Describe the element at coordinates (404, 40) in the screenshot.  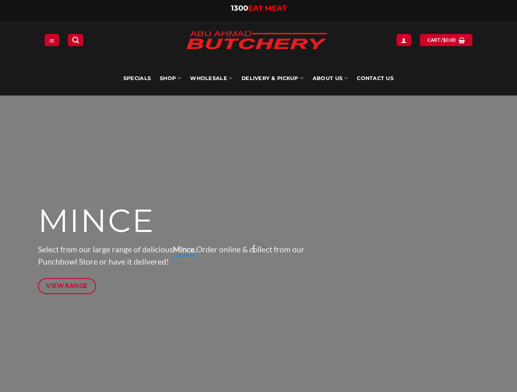
I see `a: Login` at that location.